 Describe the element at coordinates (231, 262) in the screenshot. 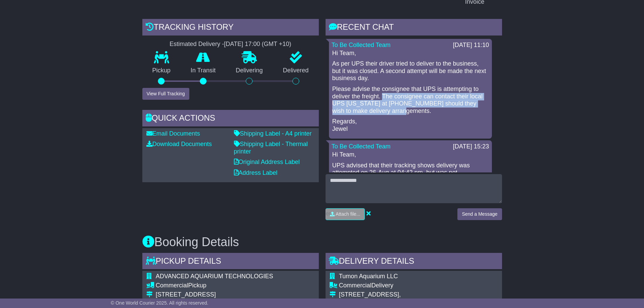

I see `div: Pickup Details` at that location.